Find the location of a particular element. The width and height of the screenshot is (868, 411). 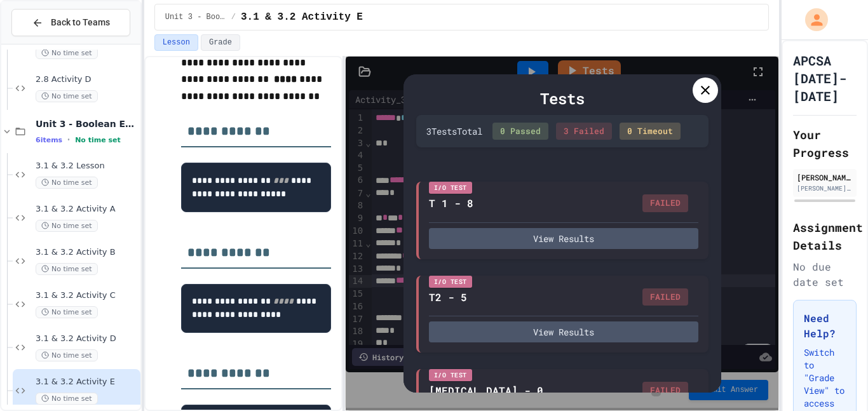

button: Grade is located at coordinates (221, 42).